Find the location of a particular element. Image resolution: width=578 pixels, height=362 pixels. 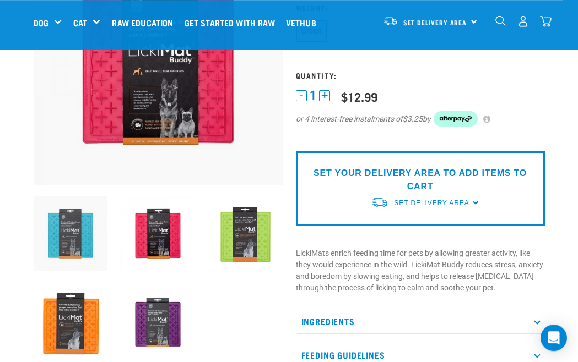

a: Raw Education is located at coordinates (145, 23).